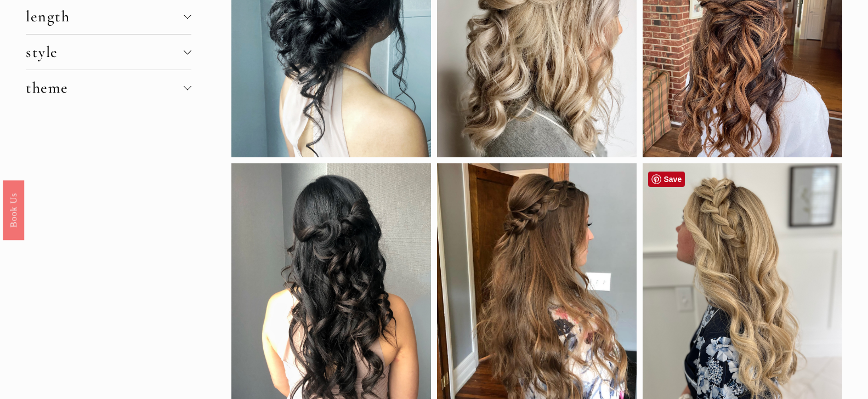 The image size is (868, 399). What do you see at coordinates (104, 52) in the screenshot?
I see `span: style` at bounding box center [104, 52].